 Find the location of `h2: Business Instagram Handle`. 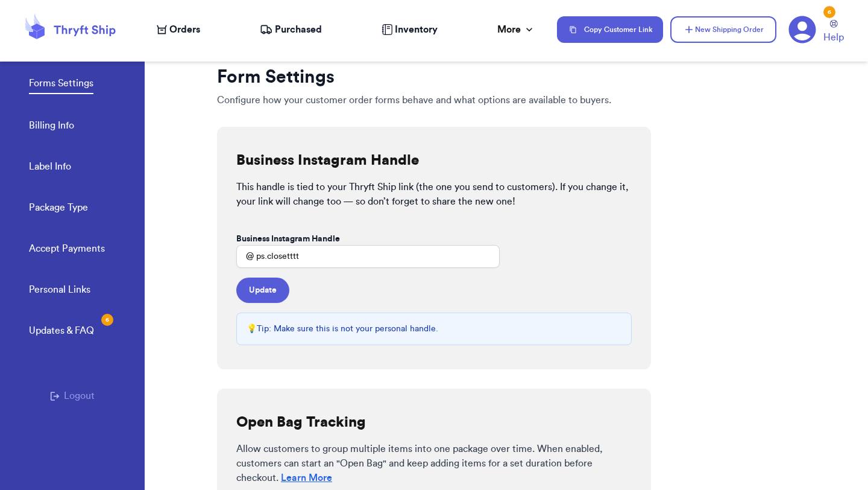

h2: Business Instagram Handle is located at coordinates (327, 161).